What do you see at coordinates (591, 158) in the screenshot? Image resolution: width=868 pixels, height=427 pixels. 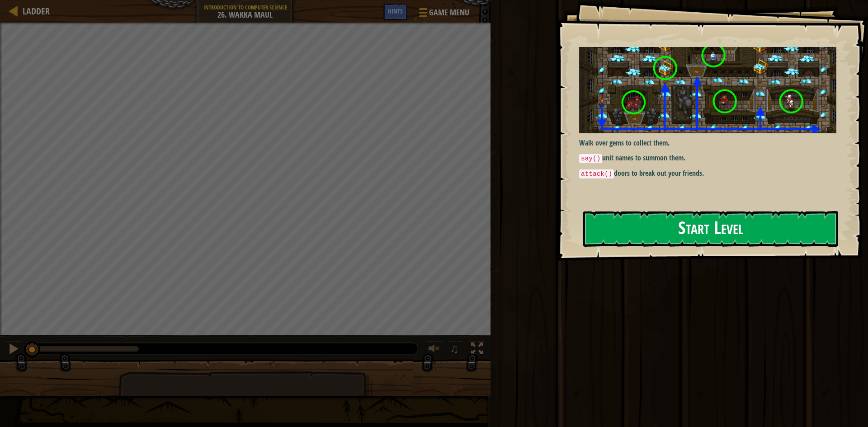 I see `code: say()` at bounding box center [591, 158].